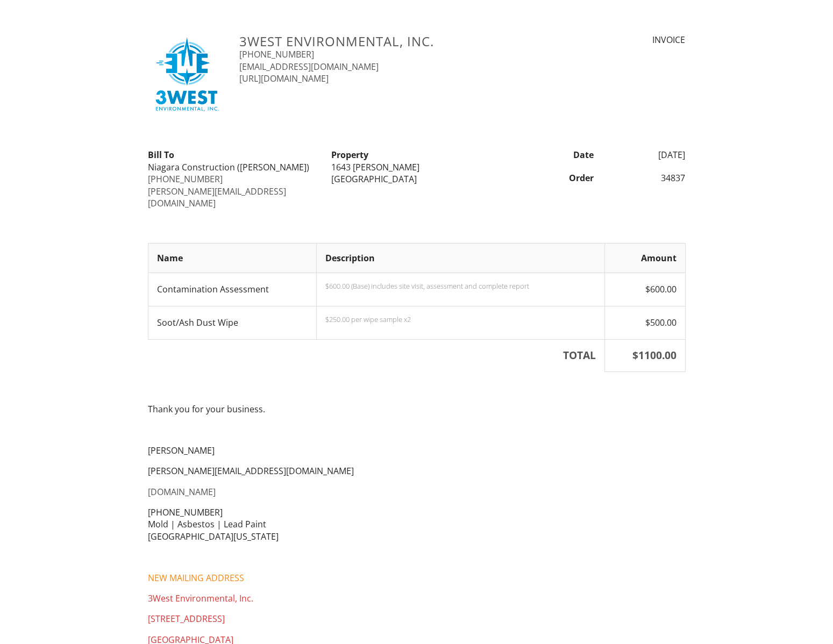 The image size is (833, 644). Describe the element at coordinates (460, 286) in the screenshot. I see `div: $600.00 (Base) includes site visit, assessment and complete report` at that location.